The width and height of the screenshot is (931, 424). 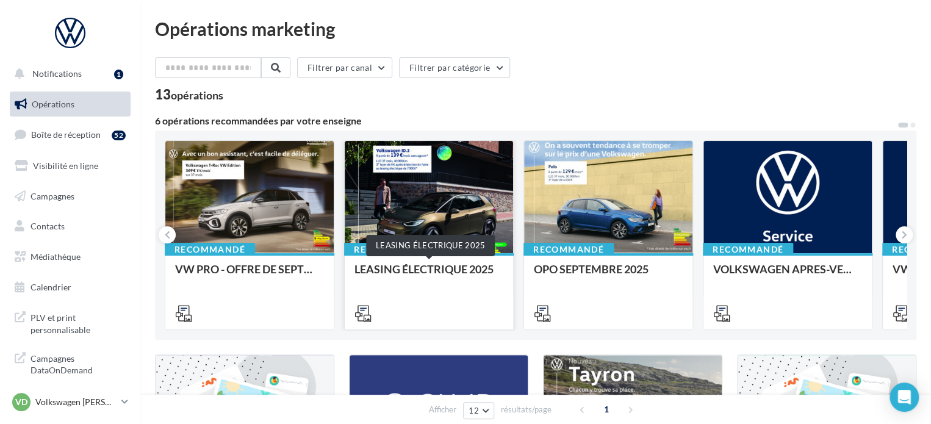 I want to click on span: résultats/page, so click(x=526, y=409).